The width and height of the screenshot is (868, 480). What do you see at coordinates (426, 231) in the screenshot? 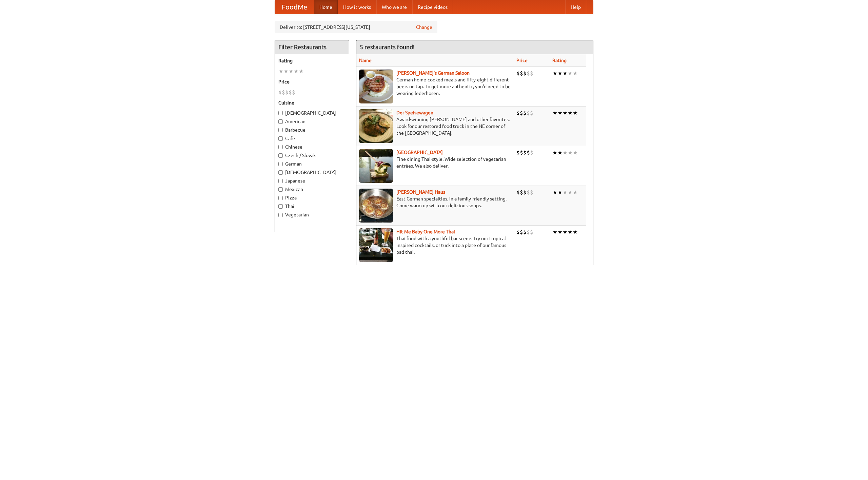
I see `b: Hit Me Baby One More Thai` at bounding box center [426, 231].